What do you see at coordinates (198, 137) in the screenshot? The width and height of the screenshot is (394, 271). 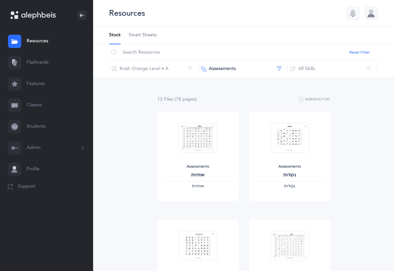 I see `img: Test_Form_-_%D7%90%D7%95%D7%AA%D7%99%D7%95%D7%AA_thumbnail_1703568131.png` at bounding box center [198, 137].